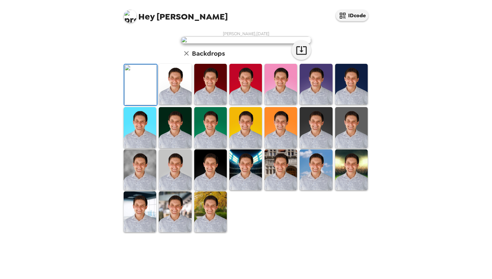 Image resolution: width=492 pixels, height=279 pixels. I want to click on img: Original, so click(141, 85).